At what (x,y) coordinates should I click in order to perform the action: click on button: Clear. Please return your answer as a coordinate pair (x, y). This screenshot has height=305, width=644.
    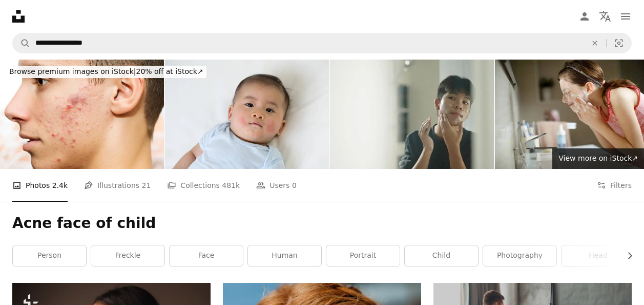
    Looking at the image, I should click on (594, 43).